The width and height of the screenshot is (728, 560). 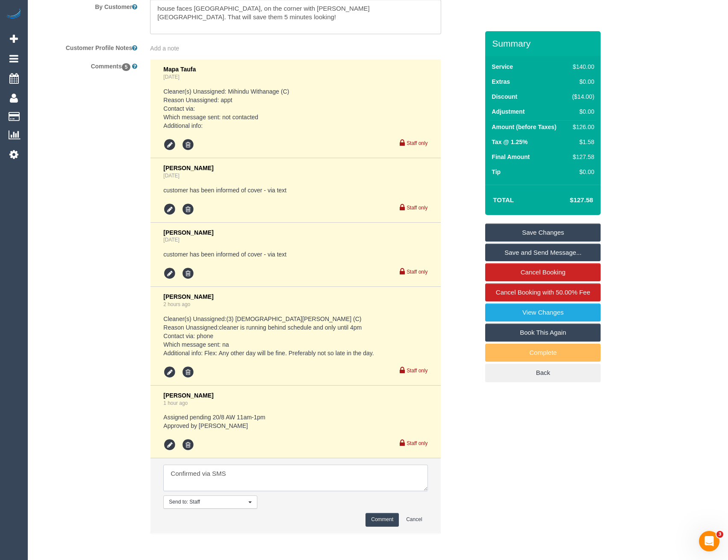 I want to click on div: $140.00, so click(x=582, y=66).